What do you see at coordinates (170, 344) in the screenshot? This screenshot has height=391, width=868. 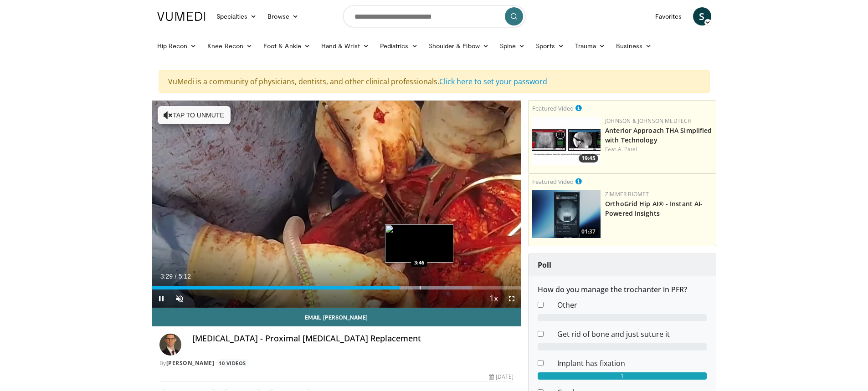 I see `img: Avatar` at bounding box center [170, 344].